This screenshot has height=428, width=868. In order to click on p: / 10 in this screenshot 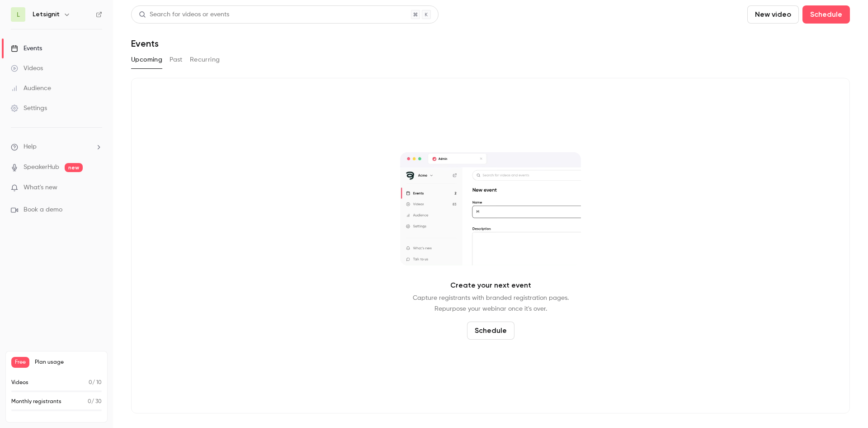, I will do `click(95, 382)`.